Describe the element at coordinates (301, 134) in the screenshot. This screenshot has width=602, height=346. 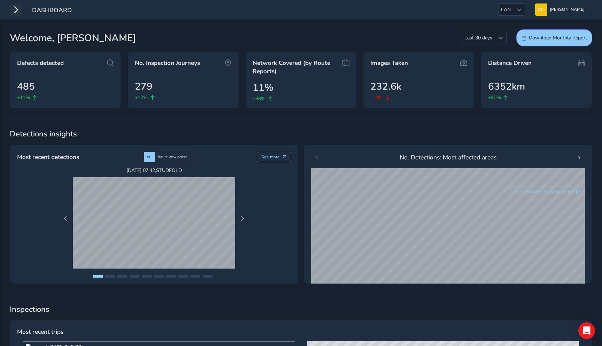
I see `span: Detections insights` at that location.